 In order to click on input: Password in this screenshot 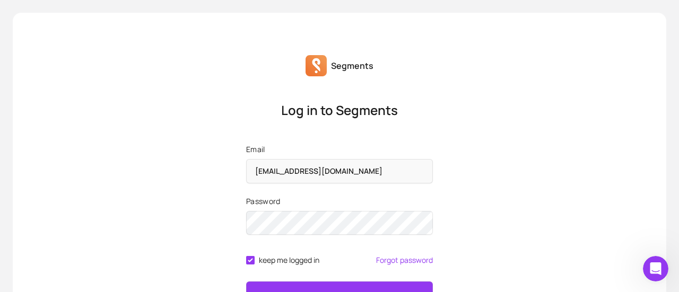, I will do `click(340, 223)`.